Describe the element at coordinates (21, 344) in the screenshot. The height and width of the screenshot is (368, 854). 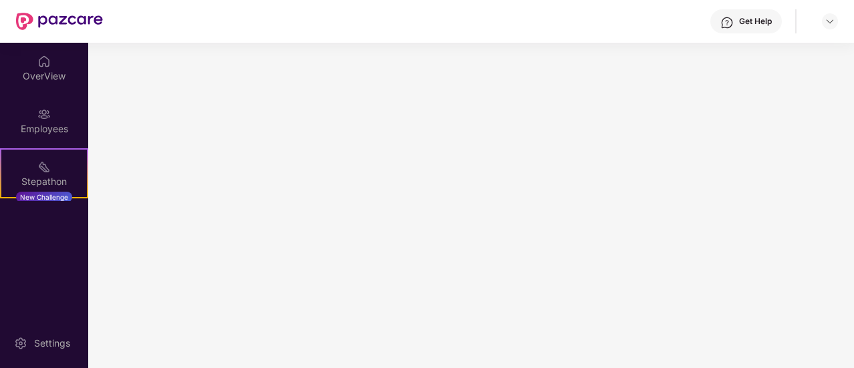
I see `img: svg+xml;base64,PHN2ZyBpZD0iU2V0dGluZy0yMHgyMCIgeG1sbnM9Imh0dHA6Ly93d3cudzMub3JnLzIwMDAvc3ZnIiB3aW...` at that location.